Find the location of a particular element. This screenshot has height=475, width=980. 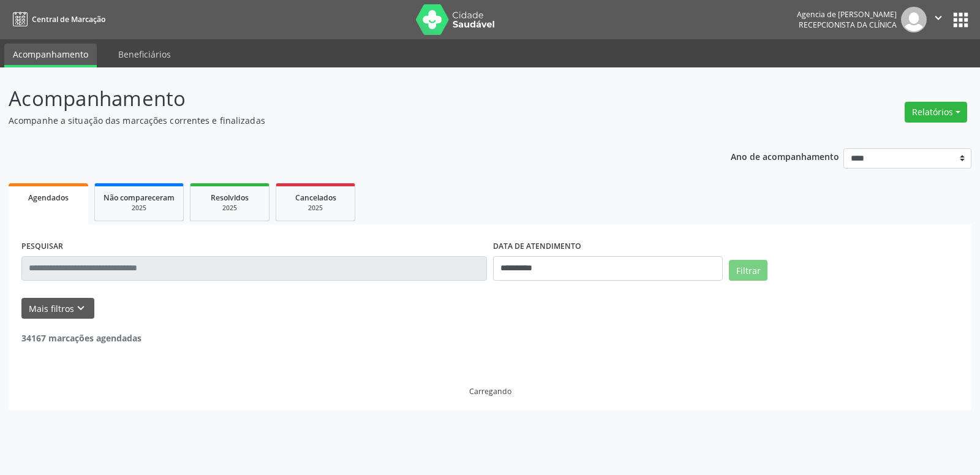

a: Beneficiários is located at coordinates (145, 54).